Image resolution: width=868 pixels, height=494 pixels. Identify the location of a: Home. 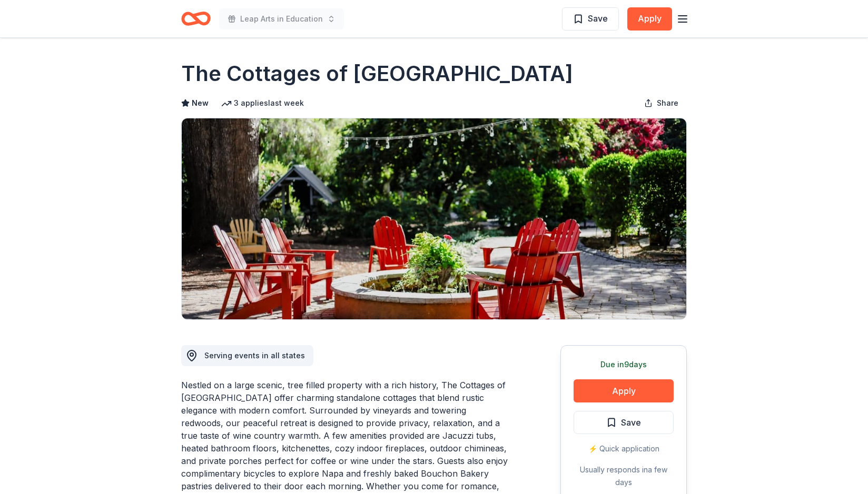
(196, 19).